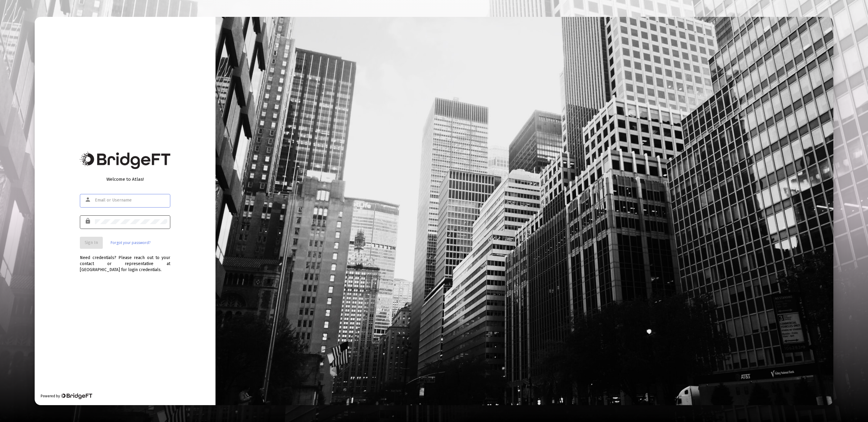 The image size is (868, 422). What do you see at coordinates (130, 243) in the screenshot?
I see `a: Forgot your password?` at bounding box center [130, 243].